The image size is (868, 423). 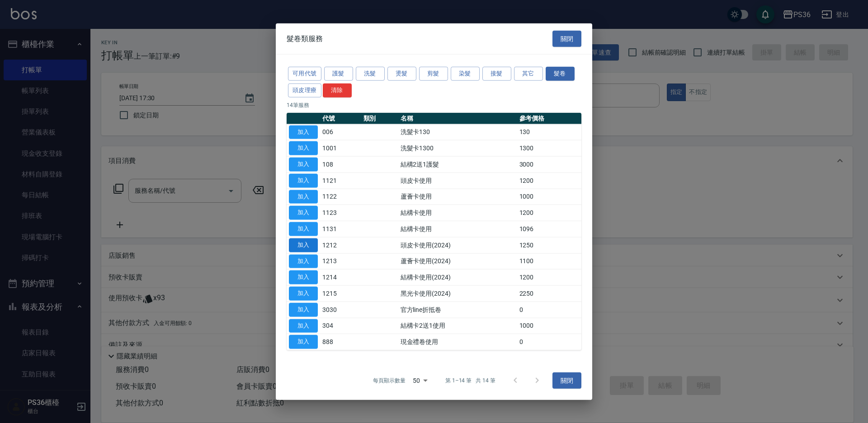 What do you see at coordinates (340, 277) in the screenshot?
I see `td: 1214` at bounding box center [340, 277].